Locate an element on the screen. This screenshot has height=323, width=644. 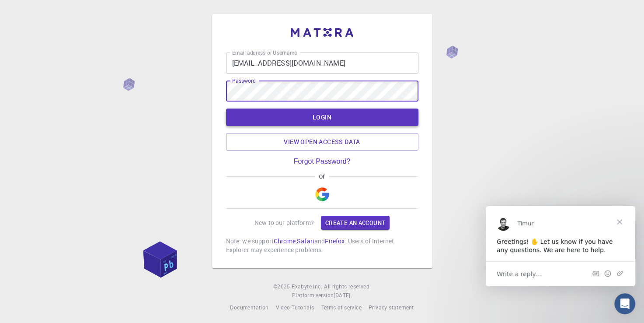
span: © 2025 is located at coordinates (282, 287).